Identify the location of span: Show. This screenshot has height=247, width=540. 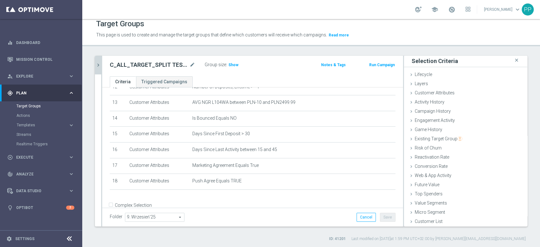
(233, 65).